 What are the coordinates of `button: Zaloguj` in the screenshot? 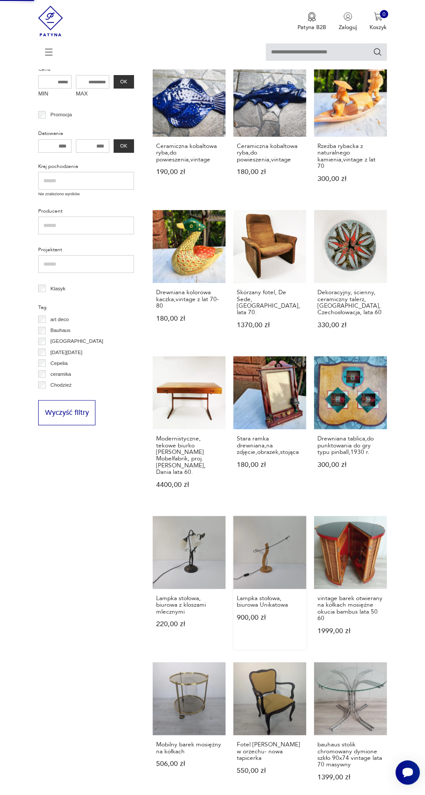 It's located at (348, 22).